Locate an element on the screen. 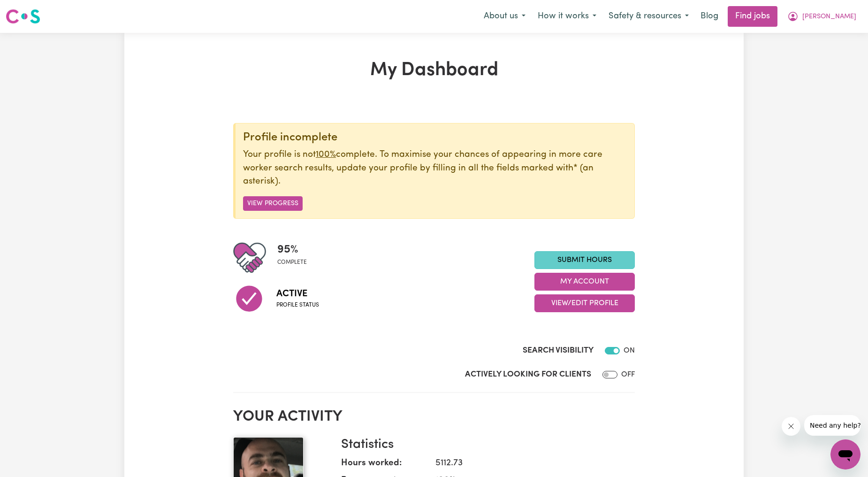 The height and width of the screenshot is (477, 868). label: Search Visibility is located at coordinates (558, 350).